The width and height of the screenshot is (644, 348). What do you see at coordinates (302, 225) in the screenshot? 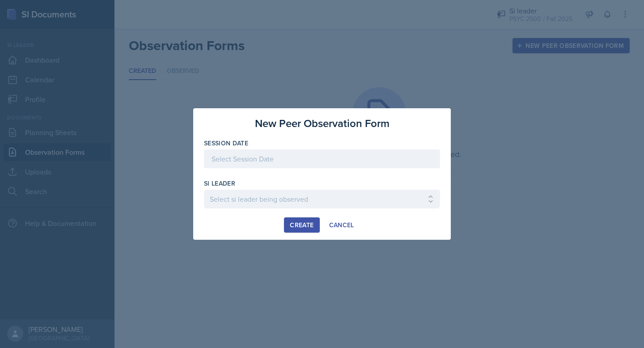
I see `div: Create` at bounding box center [302, 225].